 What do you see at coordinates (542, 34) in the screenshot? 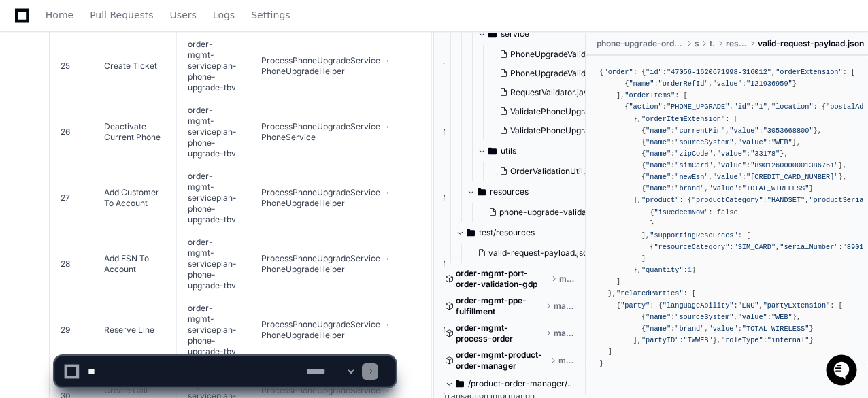
I see `button: service` at bounding box center [542, 34].